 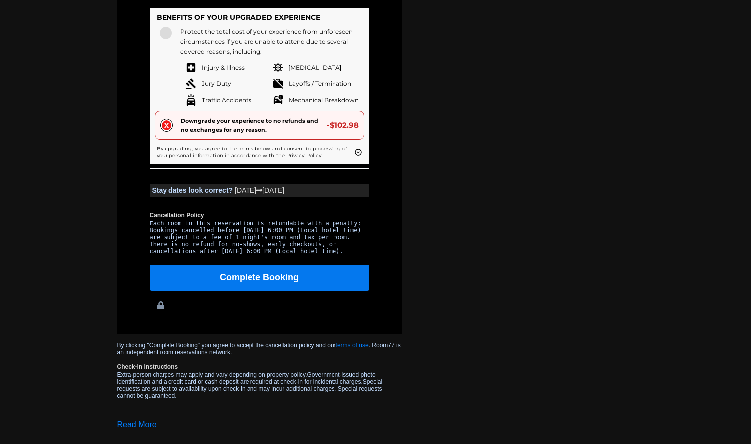 What do you see at coordinates (352, 346) in the screenshot?
I see `a: terms of use` at bounding box center [352, 346].